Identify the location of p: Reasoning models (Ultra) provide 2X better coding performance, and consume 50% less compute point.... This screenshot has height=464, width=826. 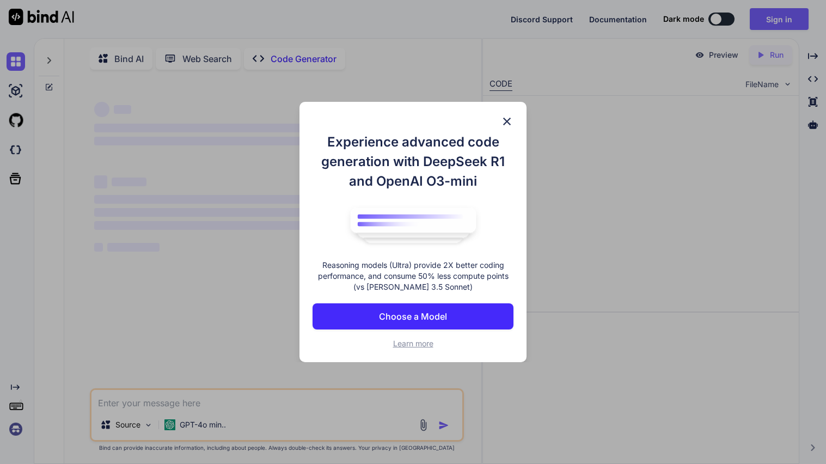
(413, 276).